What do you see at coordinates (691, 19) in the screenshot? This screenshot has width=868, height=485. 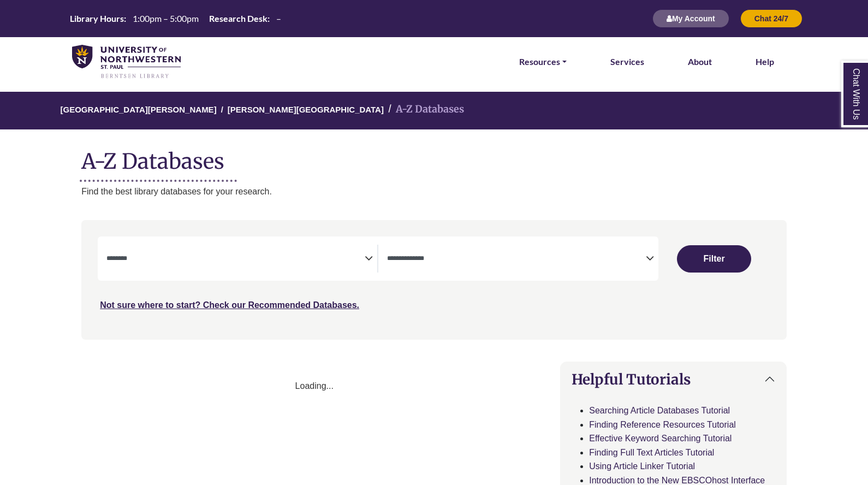 I see `button: My Account` at bounding box center [691, 19].